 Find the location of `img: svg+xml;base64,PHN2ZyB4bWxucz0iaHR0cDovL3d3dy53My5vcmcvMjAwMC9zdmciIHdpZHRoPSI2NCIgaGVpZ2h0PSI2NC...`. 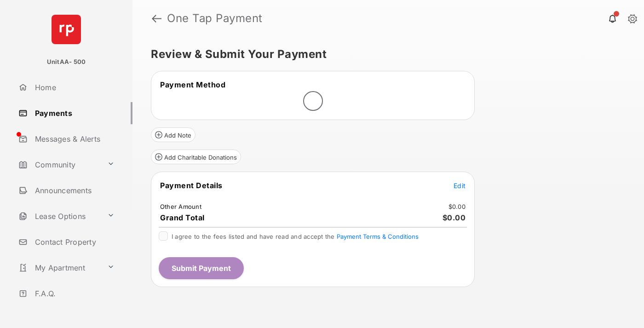

img: svg+xml;base64,PHN2ZyB4bWxucz0iaHR0cDovL3d3dy53My5vcmcvMjAwMC9zdmciIHdpZHRoPSI2NCIgaGVpZ2h0PSI2NC... is located at coordinates (66, 29).